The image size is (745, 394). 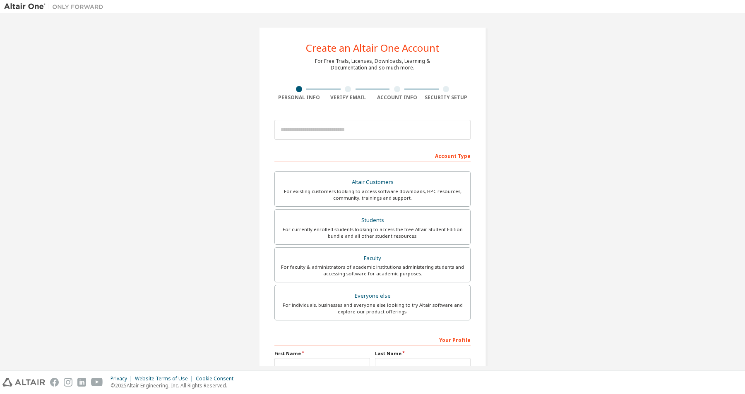 What do you see at coordinates (68, 382) in the screenshot?
I see `img: instagram.svg` at bounding box center [68, 382].